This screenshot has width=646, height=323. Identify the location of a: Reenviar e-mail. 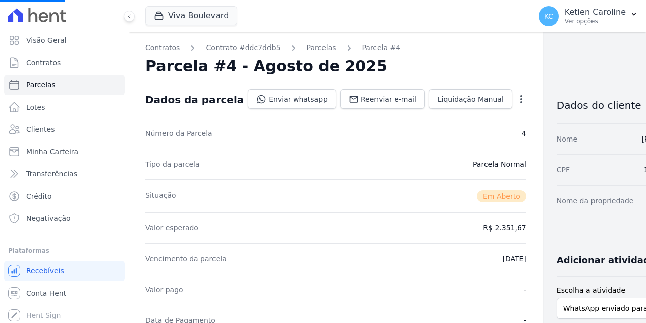
(383, 99).